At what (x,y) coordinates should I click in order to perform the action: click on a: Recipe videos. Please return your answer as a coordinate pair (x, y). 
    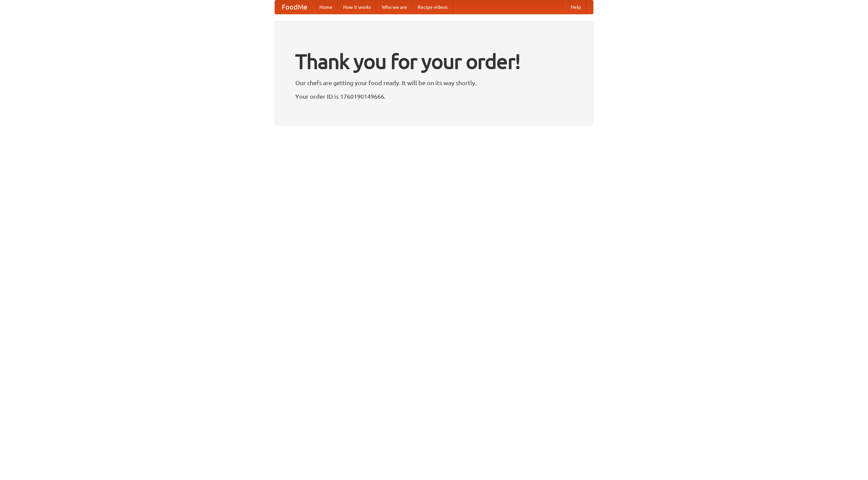
    Looking at the image, I should click on (433, 7).